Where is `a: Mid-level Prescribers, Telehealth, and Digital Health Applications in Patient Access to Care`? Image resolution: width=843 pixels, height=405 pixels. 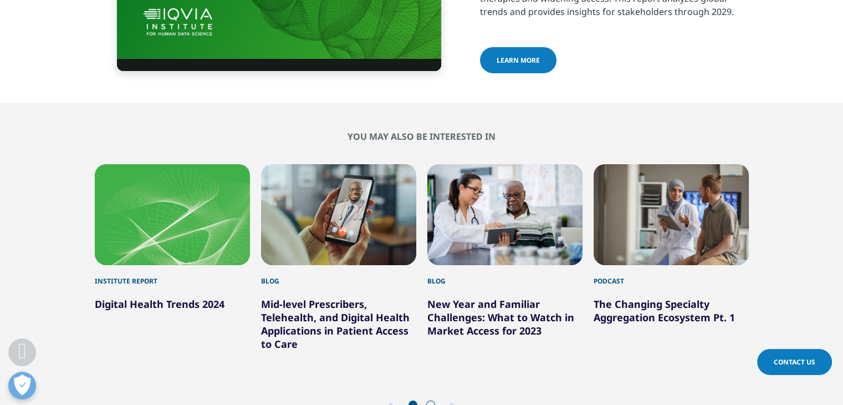
a: Mid-level Prescribers, Telehealth, and Digital Health Applications in Patient Access to Care is located at coordinates (335, 324).